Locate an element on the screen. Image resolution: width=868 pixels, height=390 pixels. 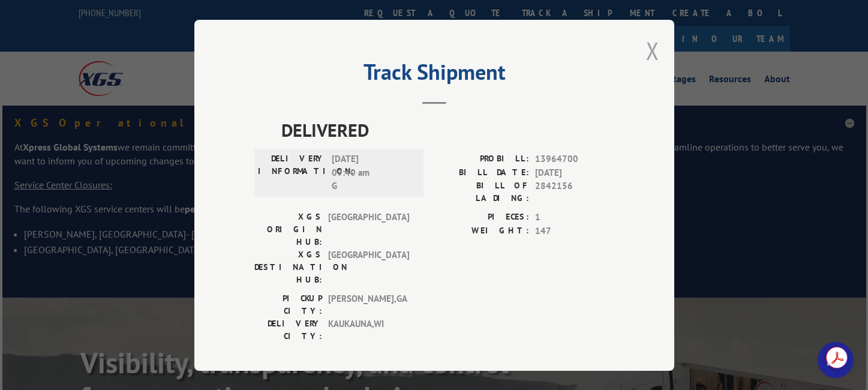
label: PICKUP CITY: is located at coordinates (288, 305).